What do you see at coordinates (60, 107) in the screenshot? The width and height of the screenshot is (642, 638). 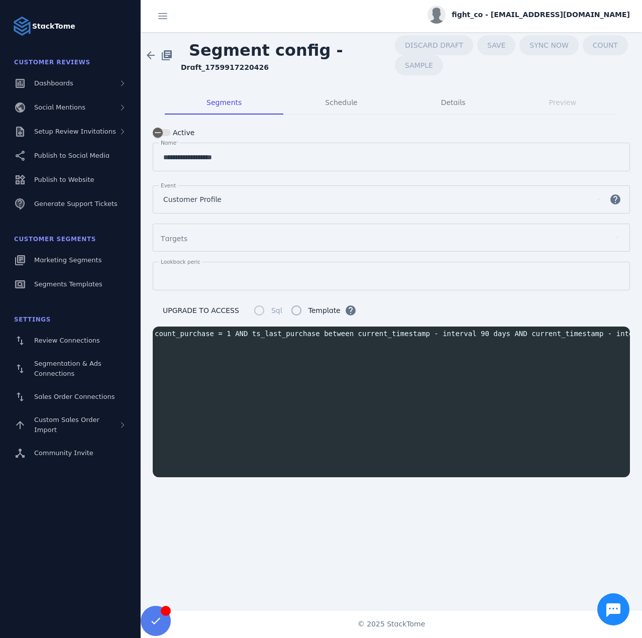 I see `span: Social Mentions` at bounding box center [60, 107].